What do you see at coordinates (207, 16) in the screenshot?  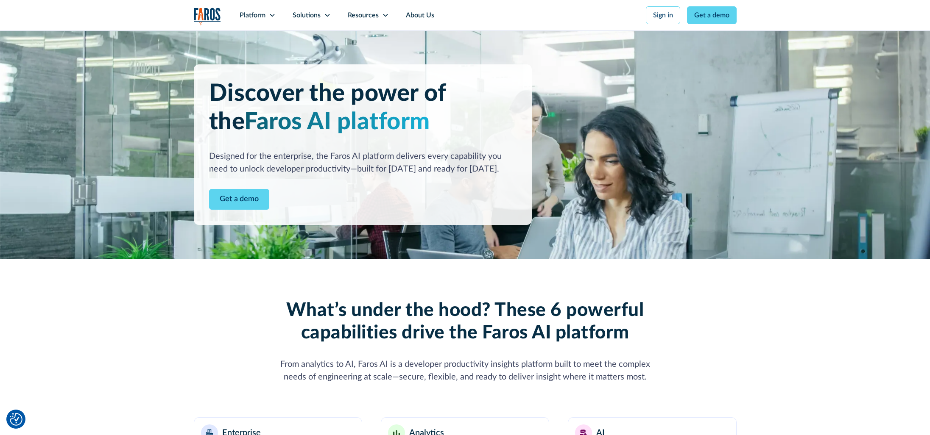 I see `img: Logo of the analytics and reporting company Faros.` at bounding box center [207, 16].